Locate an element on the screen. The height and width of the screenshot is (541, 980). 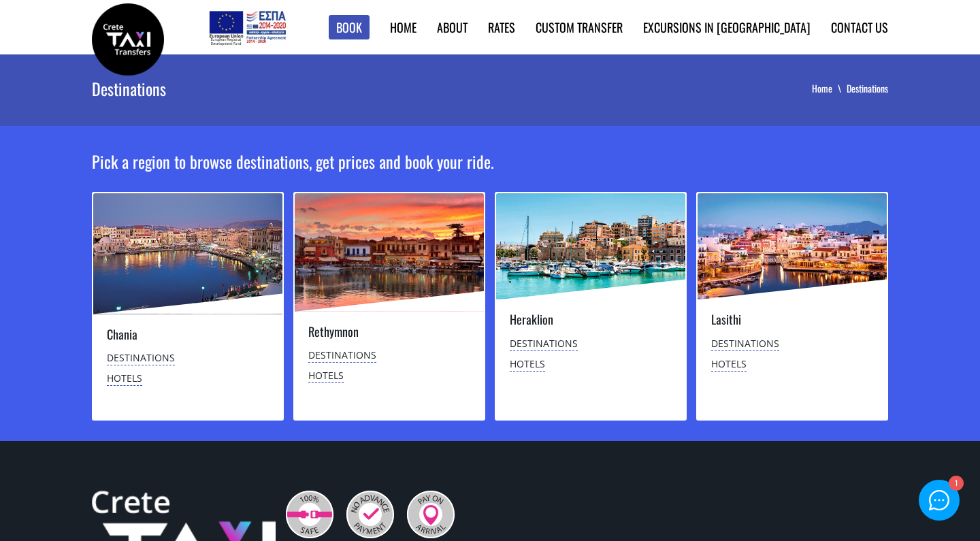
img: 100% Safe is located at coordinates (310, 514).